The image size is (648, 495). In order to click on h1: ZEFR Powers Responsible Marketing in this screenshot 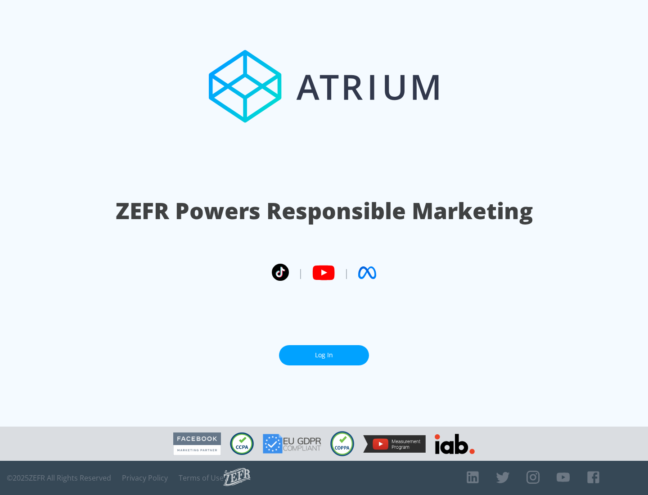, I will do `click(324, 211)`.